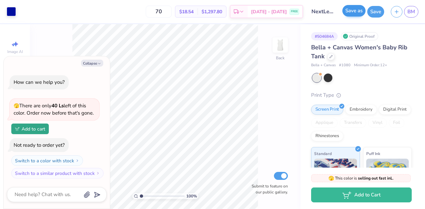 The width and height of the screenshot is (425, 209). I want to click on span: FREE, so click(294, 12).